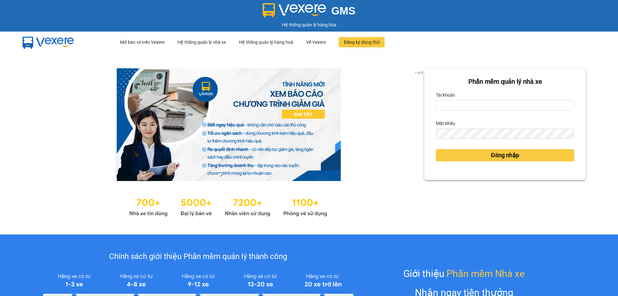 Image resolution: width=618 pixels, height=296 pixels. What do you see at coordinates (446, 123) in the screenshot?
I see `label: Mật khẩu` at bounding box center [446, 123].